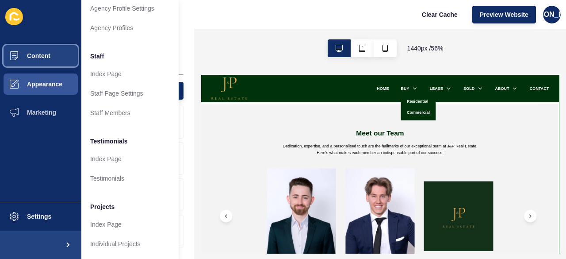  What do you see at coordinates (323, 24) in the screenshot?
I see `a: HOME` at bounding box center [323, 24].